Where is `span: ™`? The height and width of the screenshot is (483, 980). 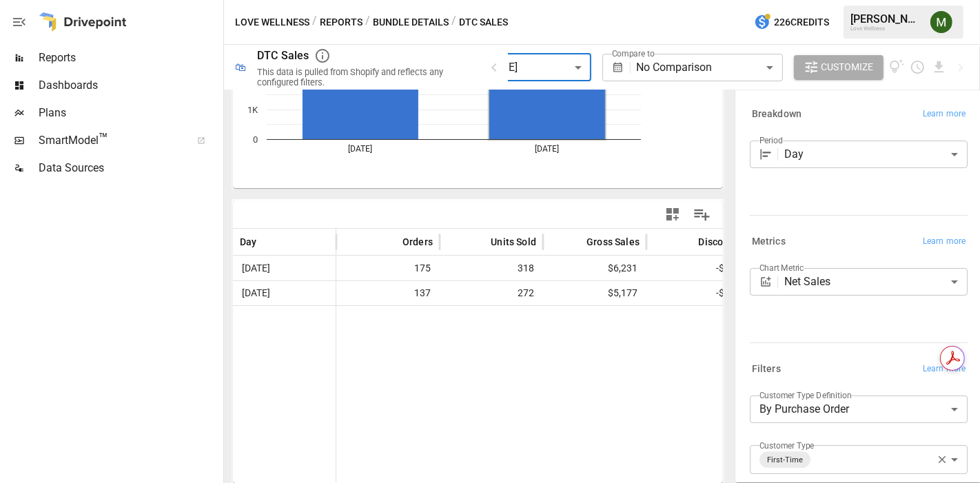 span: ™ is located at coordinates (103, 139).